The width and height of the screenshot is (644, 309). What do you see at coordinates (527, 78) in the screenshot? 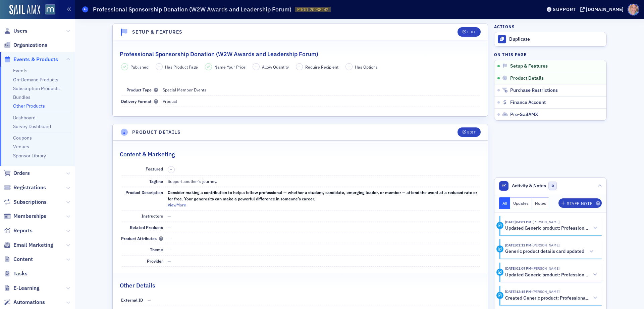
I see `span: Product Details` at bounding box center [527, 78].